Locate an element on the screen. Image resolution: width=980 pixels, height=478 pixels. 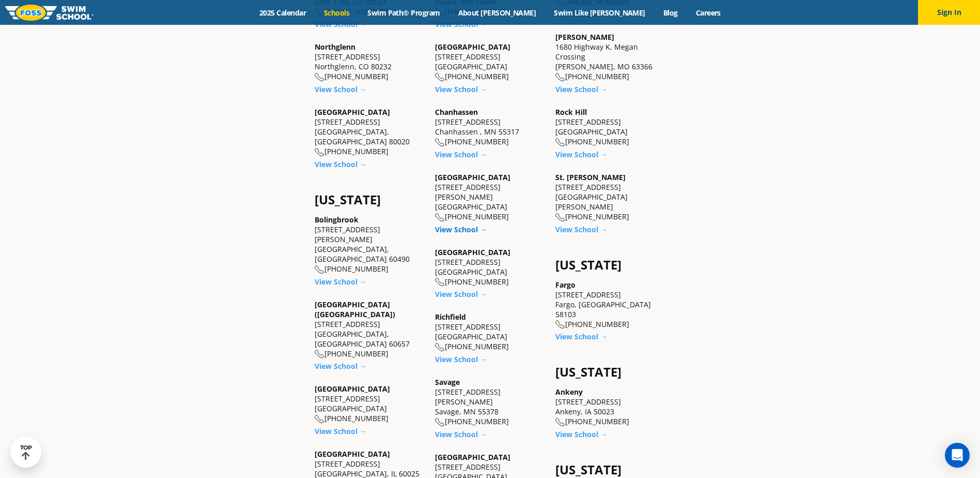
a: Bolingbrook is located at coordinates (337, 219).